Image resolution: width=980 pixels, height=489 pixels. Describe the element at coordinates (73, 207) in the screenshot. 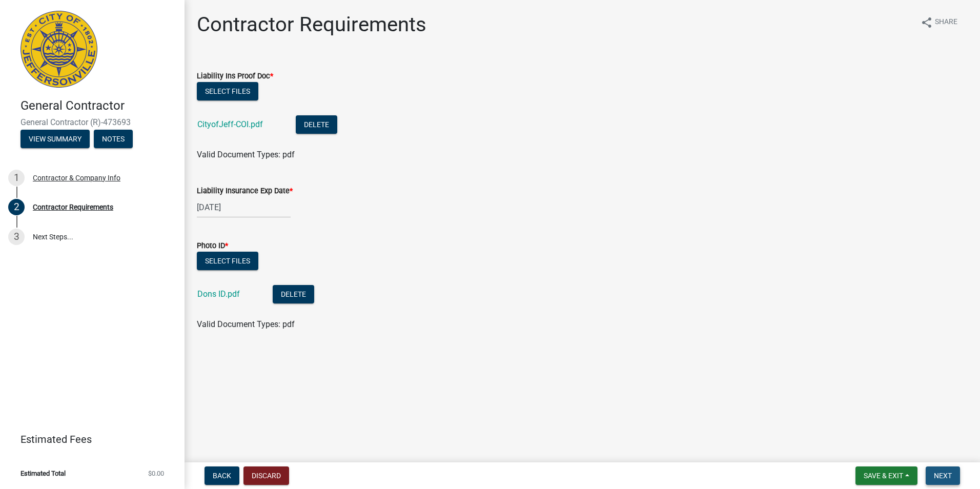

I see `div: Contractor Requirements` at that location.